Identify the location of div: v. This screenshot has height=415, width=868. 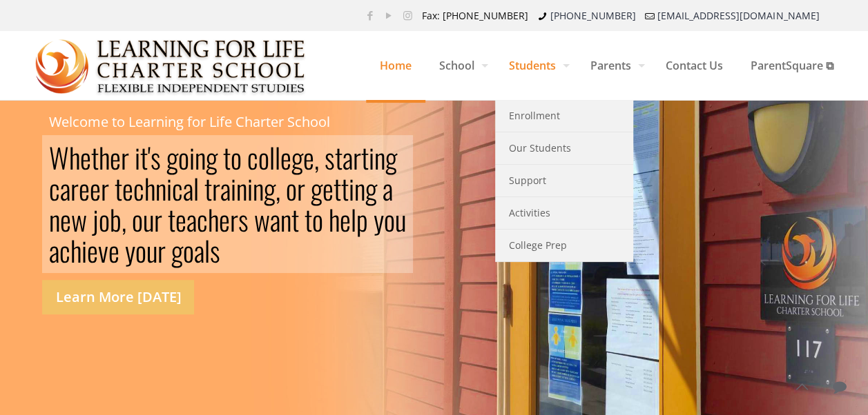
(103, 250).